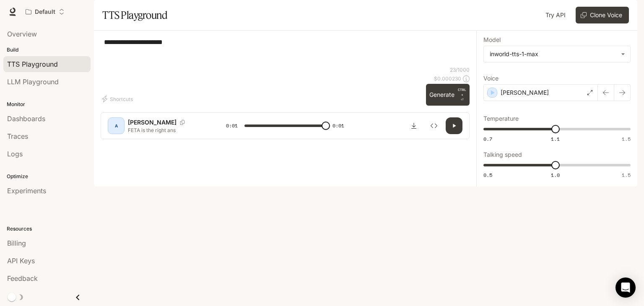  I want to click on p: Model, so click(492, 40).